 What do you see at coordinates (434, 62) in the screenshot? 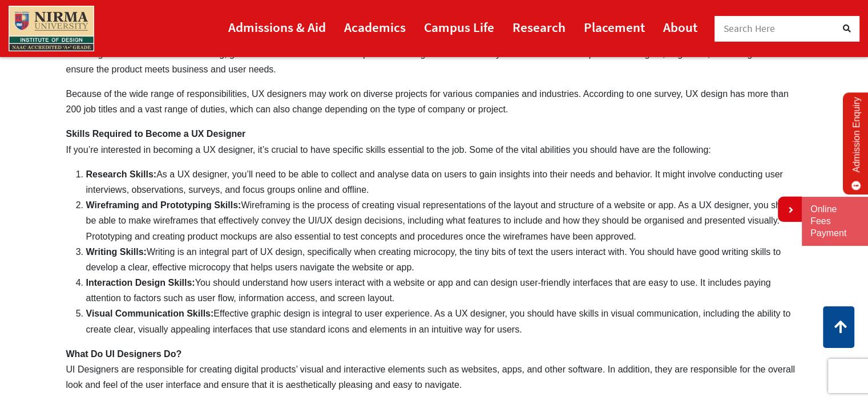
I see `p: UX designers also conduct user testing, gather feedback to iterate and improve the design and wor...` at bounding box center [434, 62].